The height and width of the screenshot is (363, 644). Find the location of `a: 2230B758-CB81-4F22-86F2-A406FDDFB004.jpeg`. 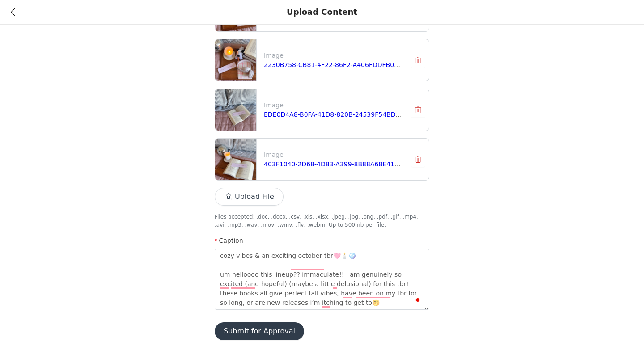

a: 2230B758-CB81-4F22-86F2-A406FDDFB004.jpeg is located at coordinates (341, 65).